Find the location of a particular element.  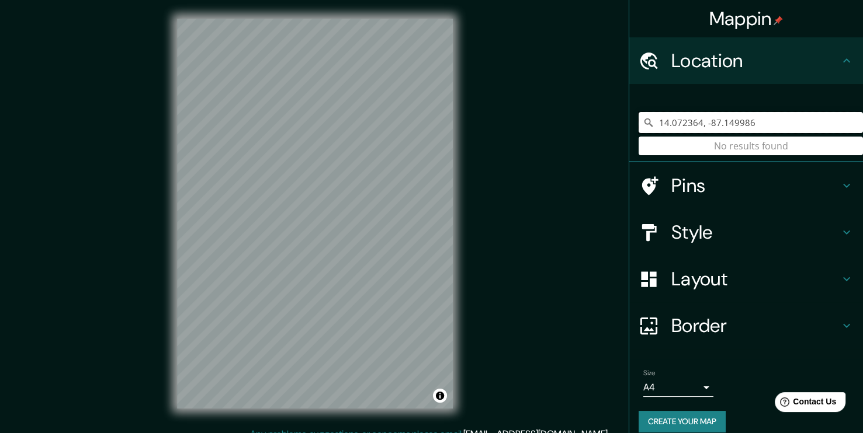

button: Create your map is located at coordinates (682, 422).